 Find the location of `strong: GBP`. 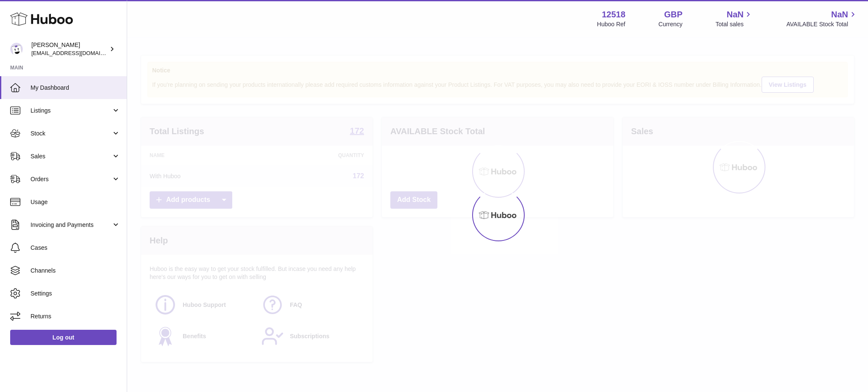

strong: GBP is located at coordinates (673, 14).